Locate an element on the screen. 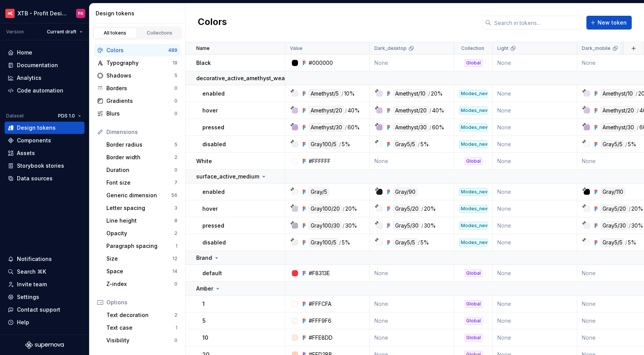  div: Documentation is located at coordinates (37, 65).